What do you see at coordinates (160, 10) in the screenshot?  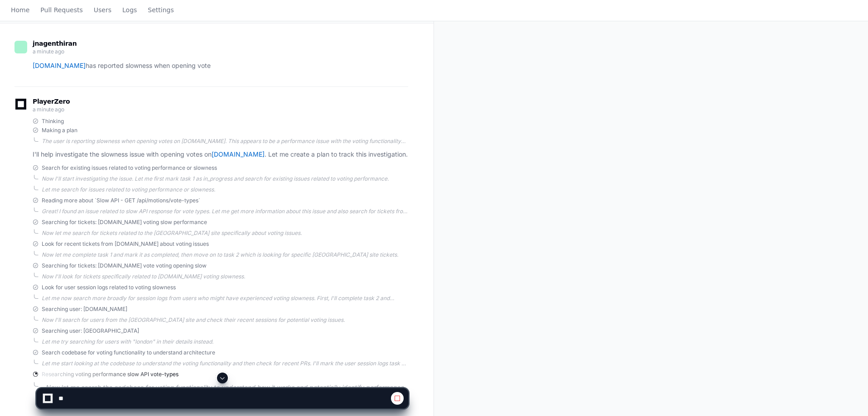 I see `span: Settings` at bounding box center [160, 10].